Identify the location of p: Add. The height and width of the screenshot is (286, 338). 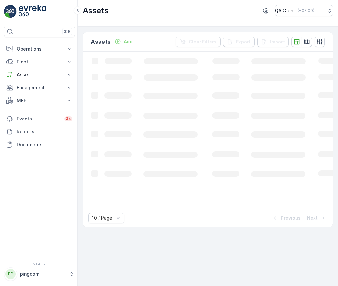
(128, 42).